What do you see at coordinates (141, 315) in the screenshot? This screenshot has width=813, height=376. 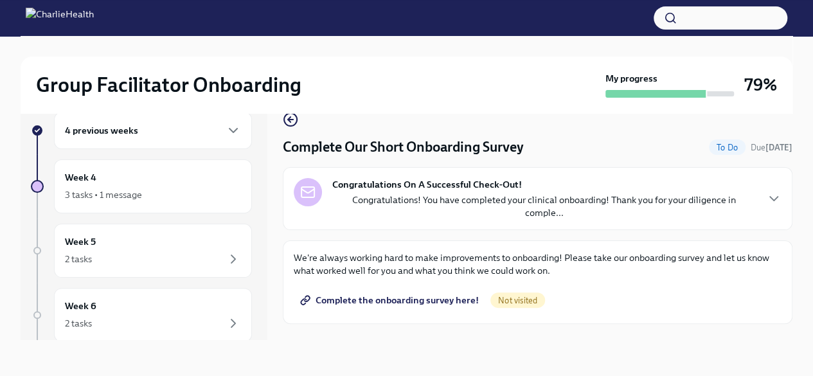 I see `a: Week 62 tasks` at bounding box center [141, 315].